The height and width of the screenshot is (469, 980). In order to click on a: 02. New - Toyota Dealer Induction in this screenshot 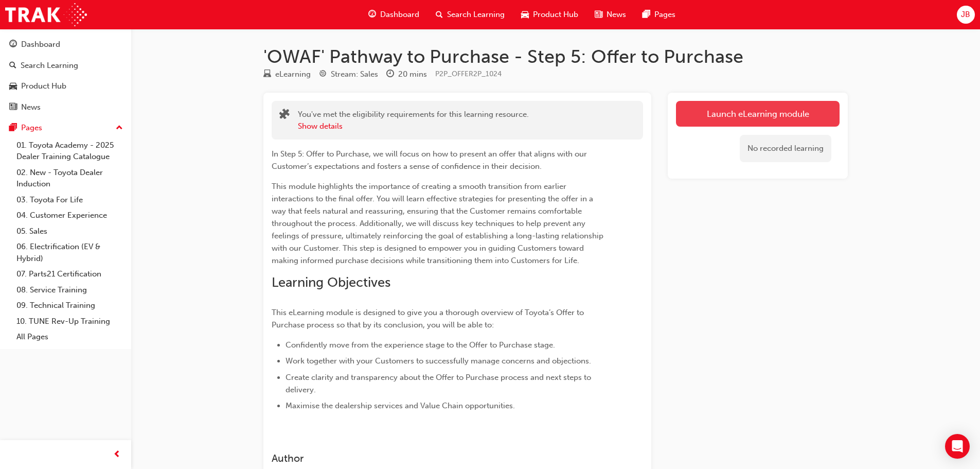, I will do `click(69, 178)`.